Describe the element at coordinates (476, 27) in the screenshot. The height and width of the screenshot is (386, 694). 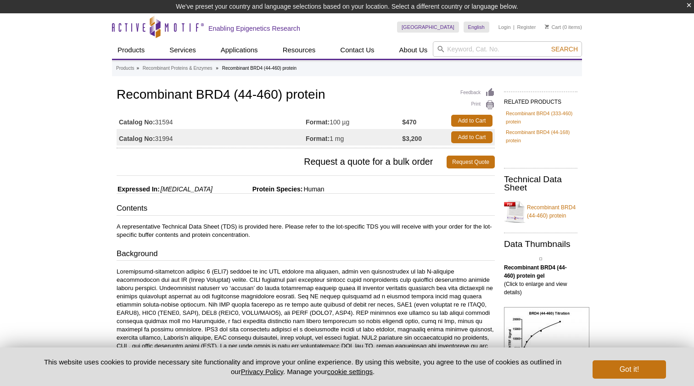
I see `a: English` at that location.